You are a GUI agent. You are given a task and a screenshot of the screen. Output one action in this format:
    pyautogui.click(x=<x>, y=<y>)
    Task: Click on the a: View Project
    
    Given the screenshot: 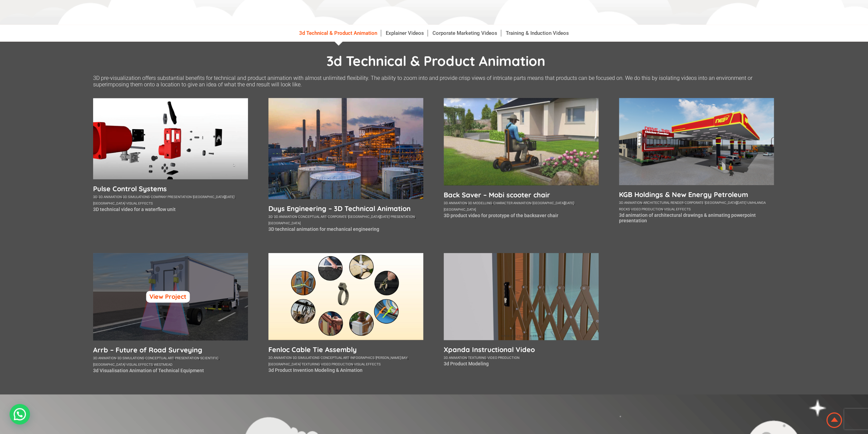 What is the action you would take?
    pyautogui.click(x=168, y=296)
    